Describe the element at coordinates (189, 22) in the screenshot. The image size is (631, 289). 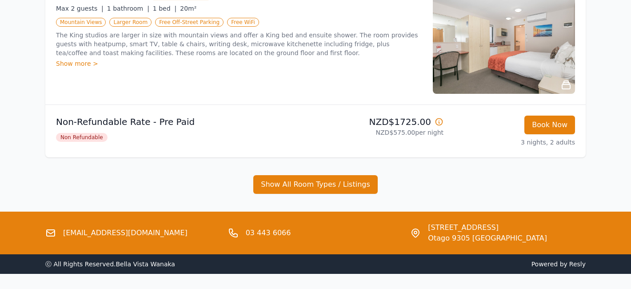
I see `span: Free Off-Street Parking` at that location.